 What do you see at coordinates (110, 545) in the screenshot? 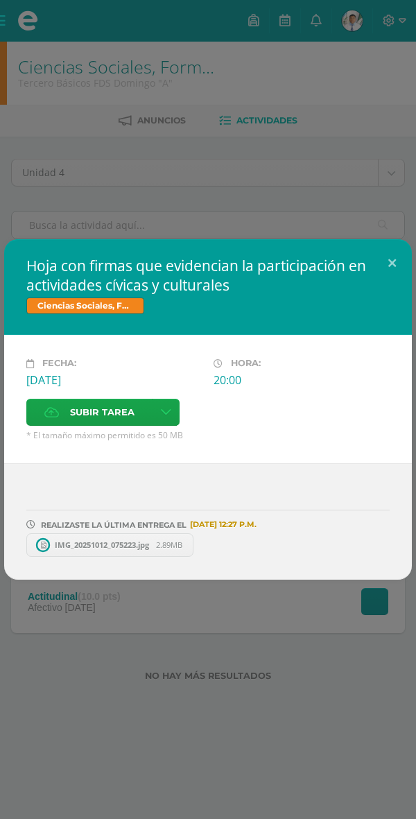
I see `a: IMG_20251012_075223.jpg 2.89MB` at bounding box center [110, 545].